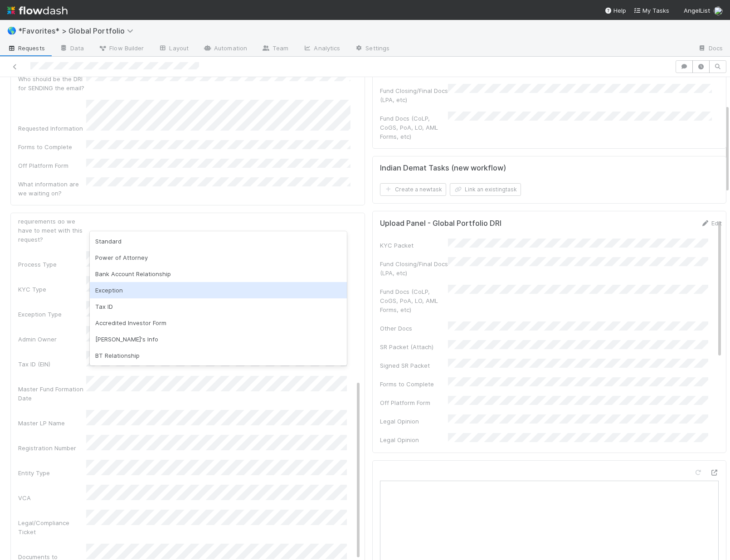 The height and width of the screenshot is (560, 730). What do you see at coordinates (121, 48) in the screenshot?
I see `span: Flow Builder` at bounding box center [121, 48].